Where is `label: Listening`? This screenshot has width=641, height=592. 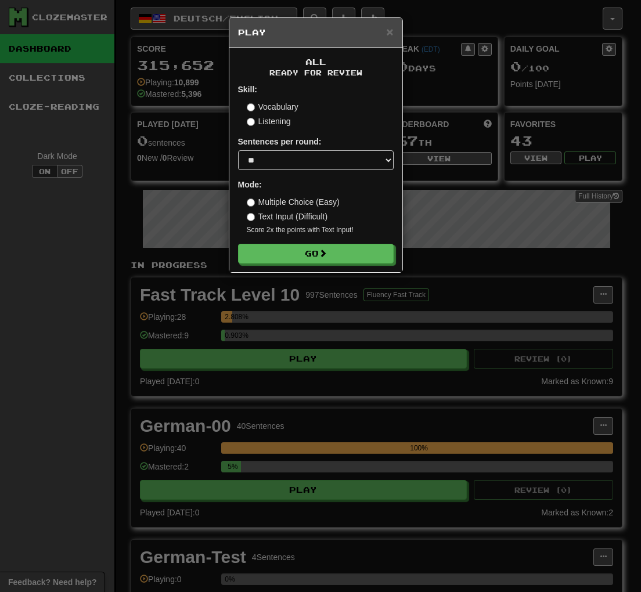
label: Listening is located at coordinates (269, 121).